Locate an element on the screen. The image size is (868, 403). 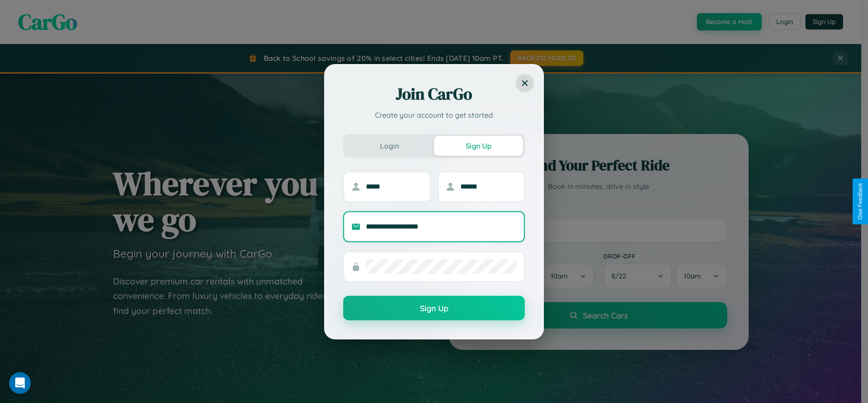
button: Login is located at coordinates (390, 146).